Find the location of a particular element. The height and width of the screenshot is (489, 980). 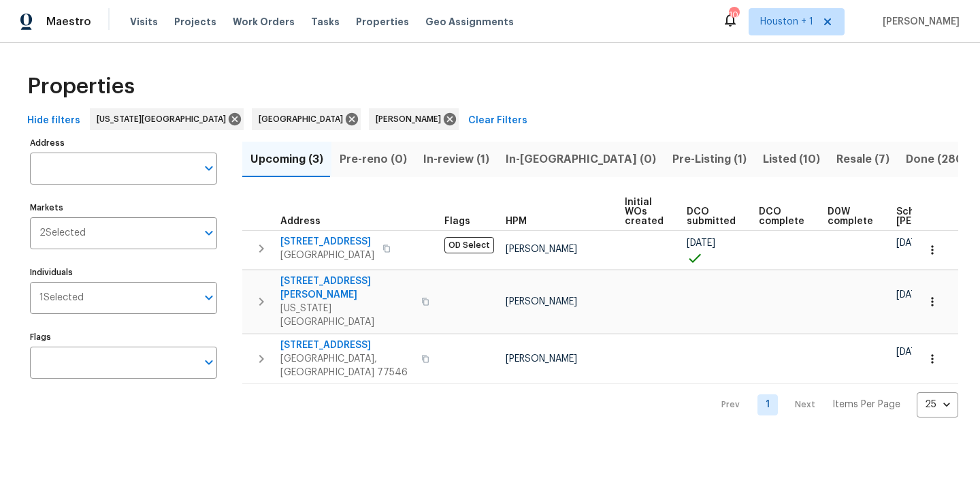

div: 25 is located at coordinates (937, 404).